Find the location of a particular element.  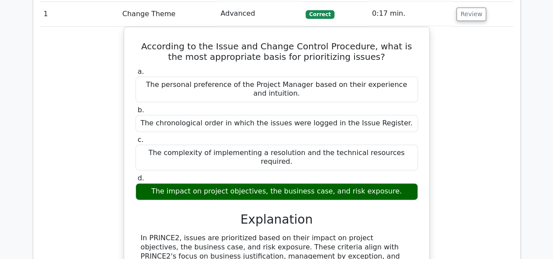

div: The impact on project objectives, the business case, and risk exposure. is located at coordinates (277, 191).